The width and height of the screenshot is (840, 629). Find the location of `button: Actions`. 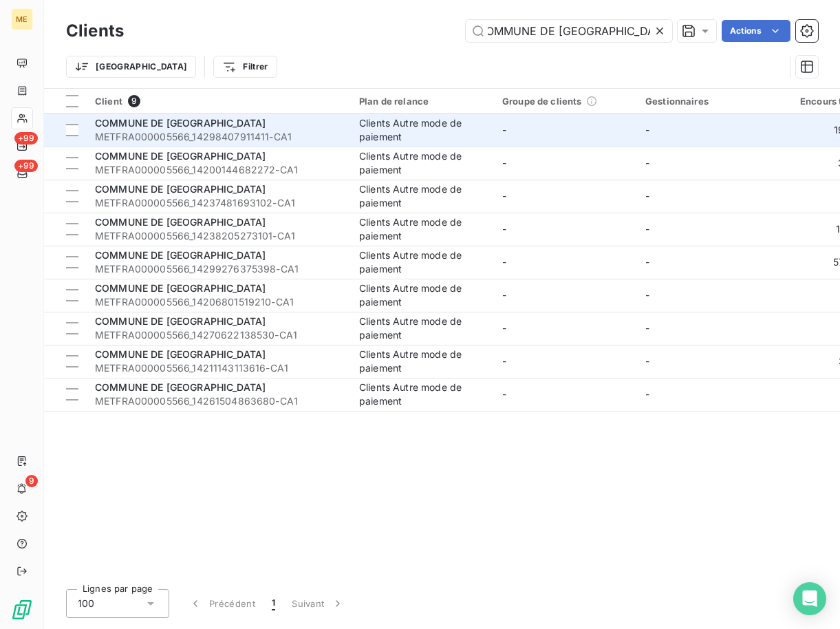

button: Actions is located at coordinates (756, 31).